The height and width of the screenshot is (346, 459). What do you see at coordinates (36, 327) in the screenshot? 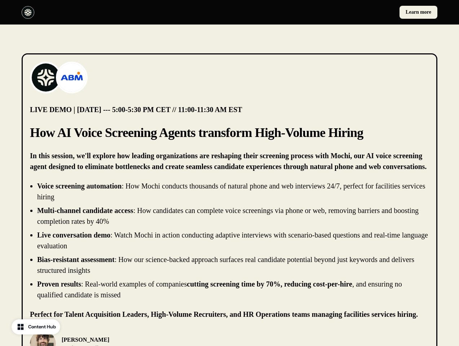
I see `button: Content Hub` at bounding box center [36, 327].